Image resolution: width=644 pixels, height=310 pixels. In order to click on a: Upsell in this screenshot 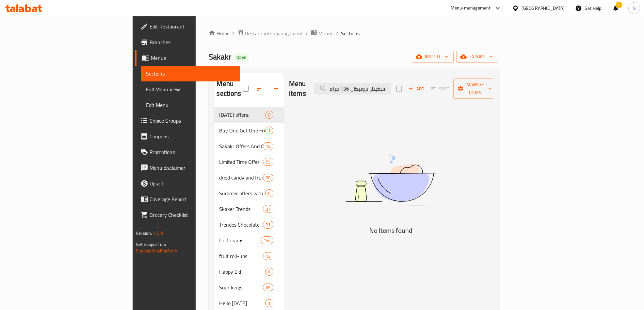, I will do `click(187, 184)`.